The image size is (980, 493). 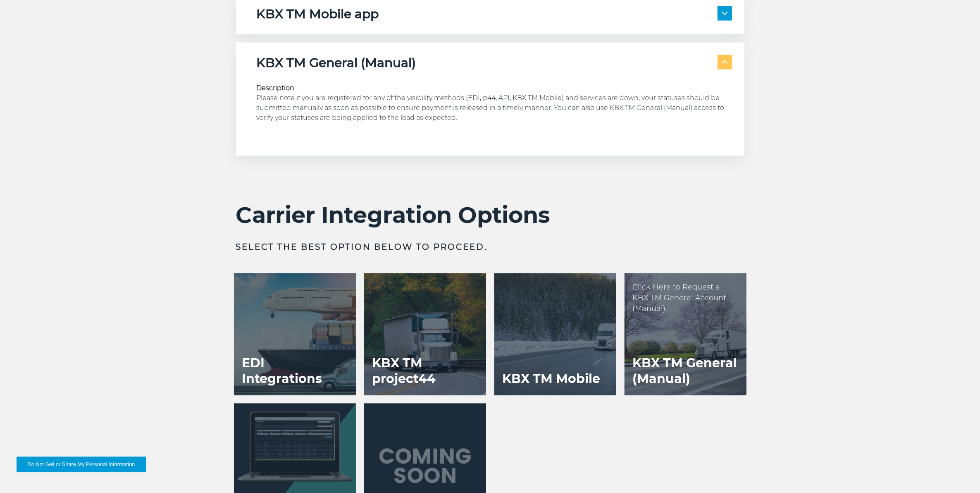 I want to click on h3: Select the best option below to proceed., so click(x=490, y=247).